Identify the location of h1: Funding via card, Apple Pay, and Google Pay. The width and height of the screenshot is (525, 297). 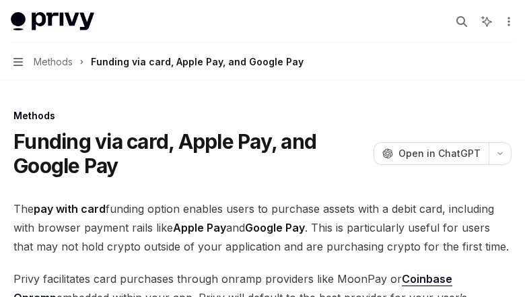
(191, 154).